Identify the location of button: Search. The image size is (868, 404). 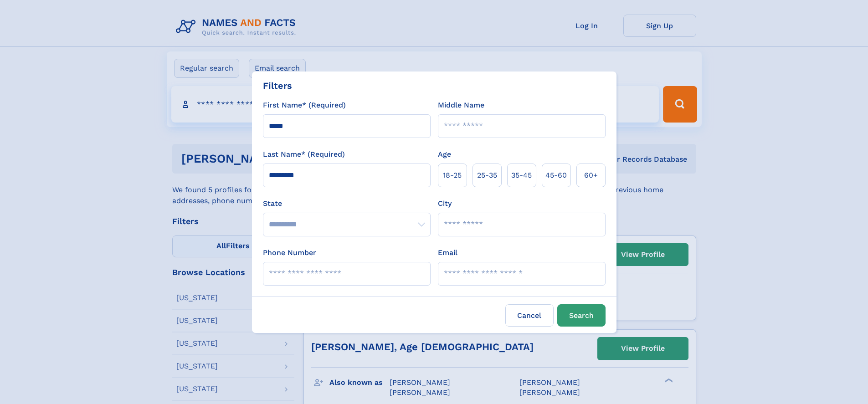
(581, 315).